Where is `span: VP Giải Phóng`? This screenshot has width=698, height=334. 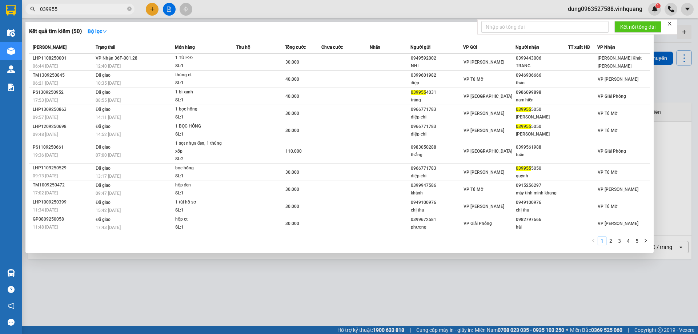
span: VP Giải Phóng is located at coordinates (612, 96).